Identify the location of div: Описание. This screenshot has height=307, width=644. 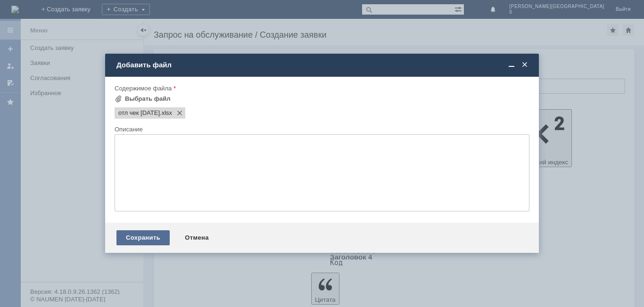
(321, 129).